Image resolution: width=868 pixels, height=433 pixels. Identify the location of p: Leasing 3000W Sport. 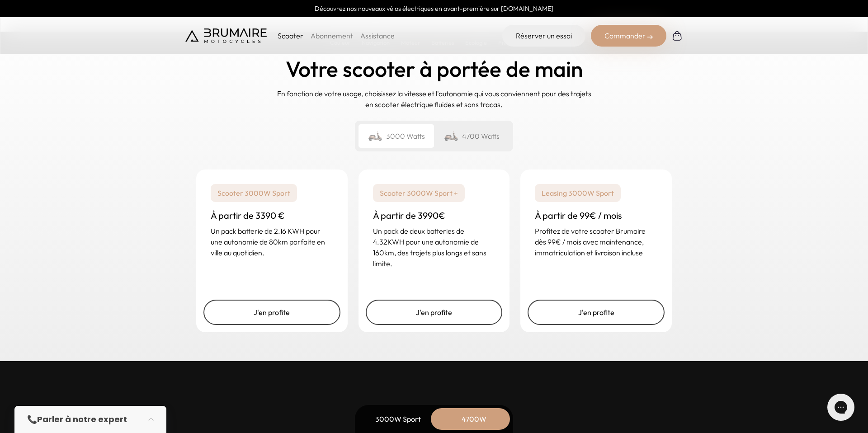
(578, 193).